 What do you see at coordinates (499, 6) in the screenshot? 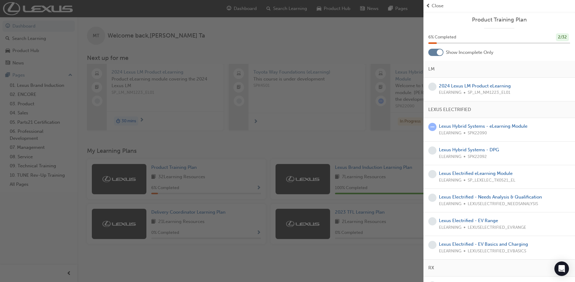
I see `button: prev-iconClose` at bounding box center [499, 6].